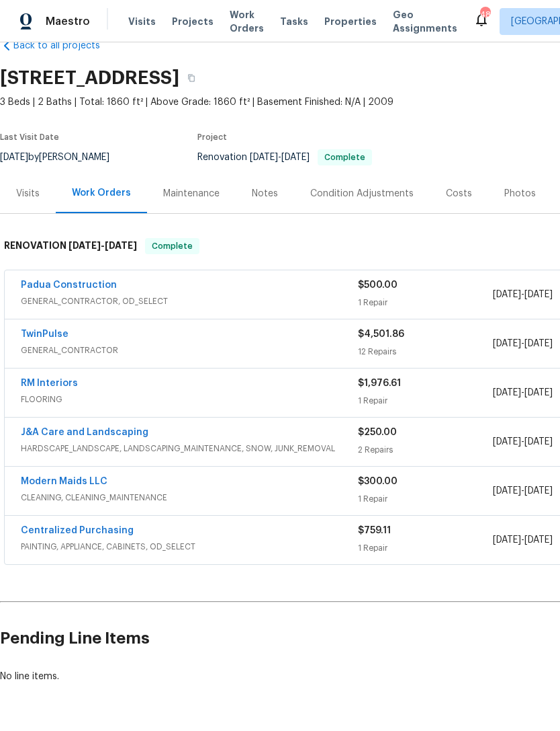  What do you see at coordinates (101, 193) in the screenshot?
I see `div: Work Orders` at bounding box center [101, 193].